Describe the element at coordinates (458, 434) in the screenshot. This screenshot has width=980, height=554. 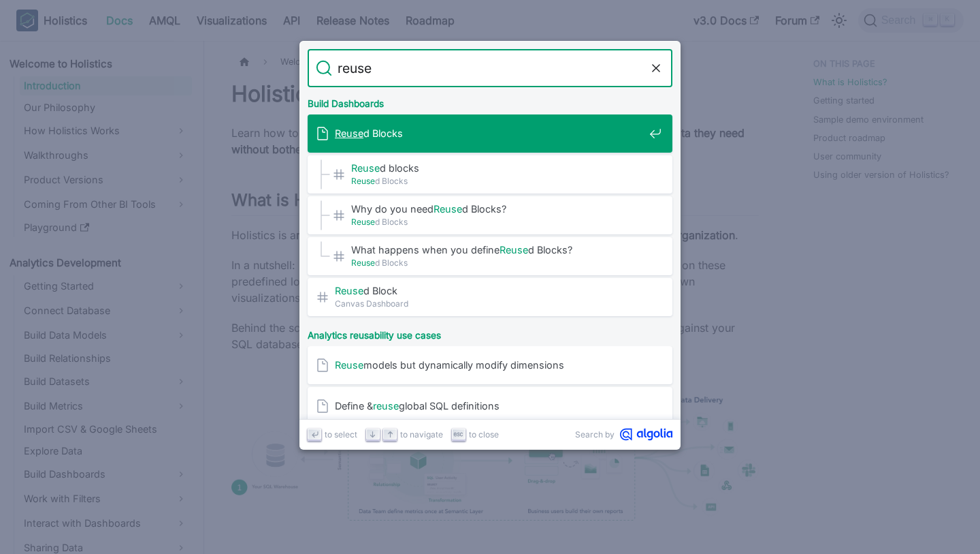
I see `svg: Escape key` at that location.